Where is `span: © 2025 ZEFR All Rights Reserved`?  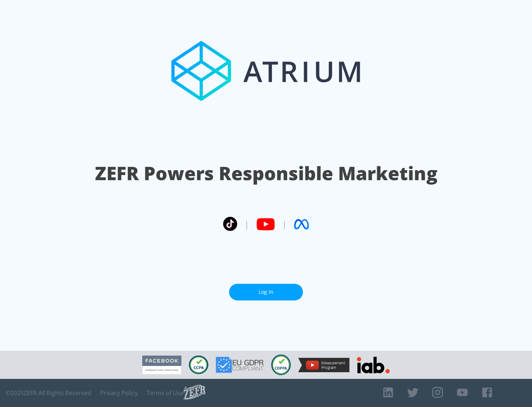
span: © 2025 ZEFR All Rights Reserved is located at coordinates (49, 393).